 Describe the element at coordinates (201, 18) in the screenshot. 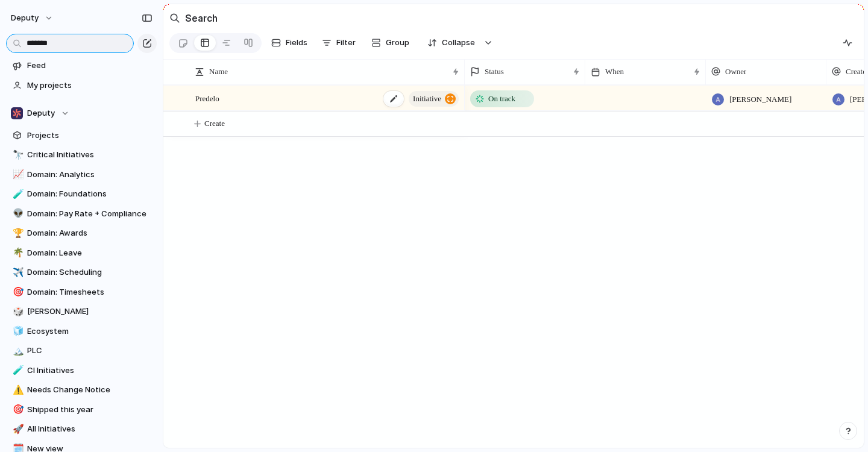

I see `h2: Search` at that location.